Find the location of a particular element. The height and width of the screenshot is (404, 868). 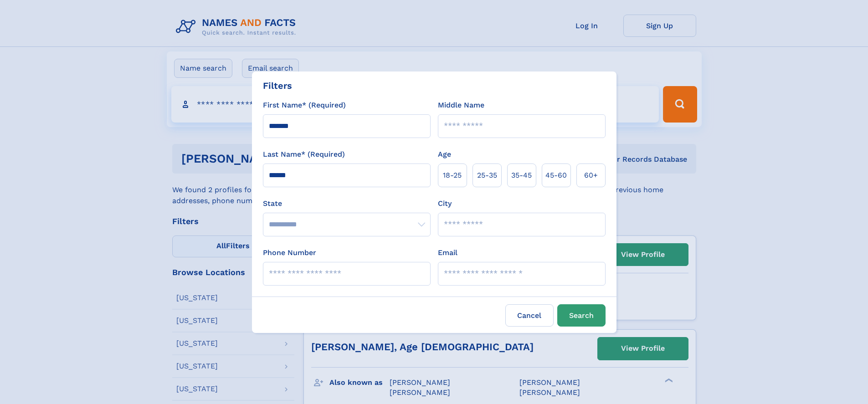

label: First Name* (Required) is located at coordinates (305, 105).